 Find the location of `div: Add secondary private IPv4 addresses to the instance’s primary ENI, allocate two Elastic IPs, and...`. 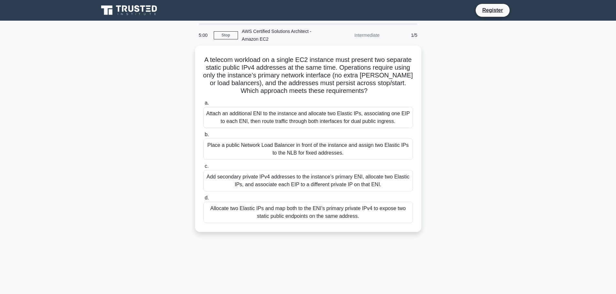

div: Add secondary private IPv4 addresses to the instance’s primary ENI, allocate two Elastic IPs, and... is located at coordinates (308, 181).